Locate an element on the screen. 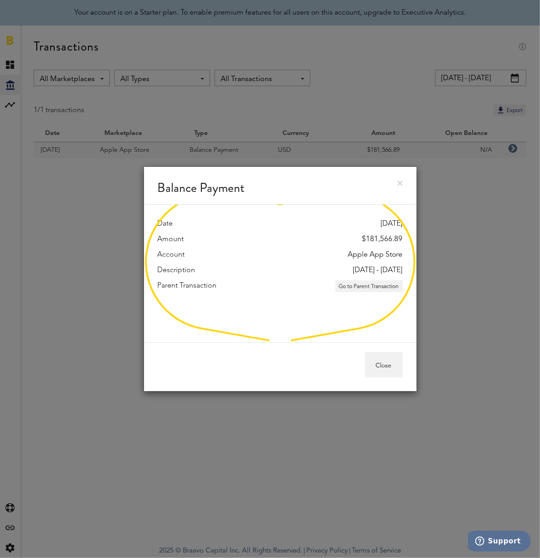 Image resolution: width=540 pixels, height=558 pixels. label: Description is located at coordinates (176, 270).